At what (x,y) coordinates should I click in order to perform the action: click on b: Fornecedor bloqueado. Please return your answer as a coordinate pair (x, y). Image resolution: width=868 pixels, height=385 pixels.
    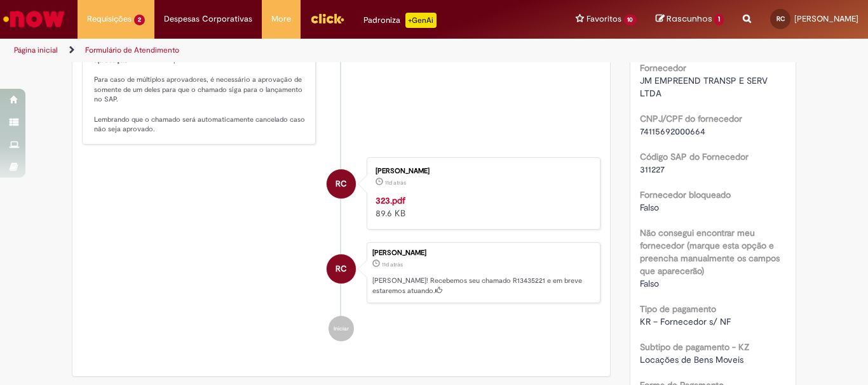
    Looking at the image, I should click on (685, 195).